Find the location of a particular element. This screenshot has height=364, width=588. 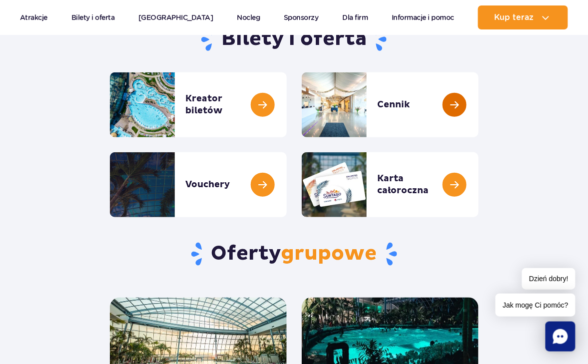

button: Kup teraz is located at coordinates (523, 17).